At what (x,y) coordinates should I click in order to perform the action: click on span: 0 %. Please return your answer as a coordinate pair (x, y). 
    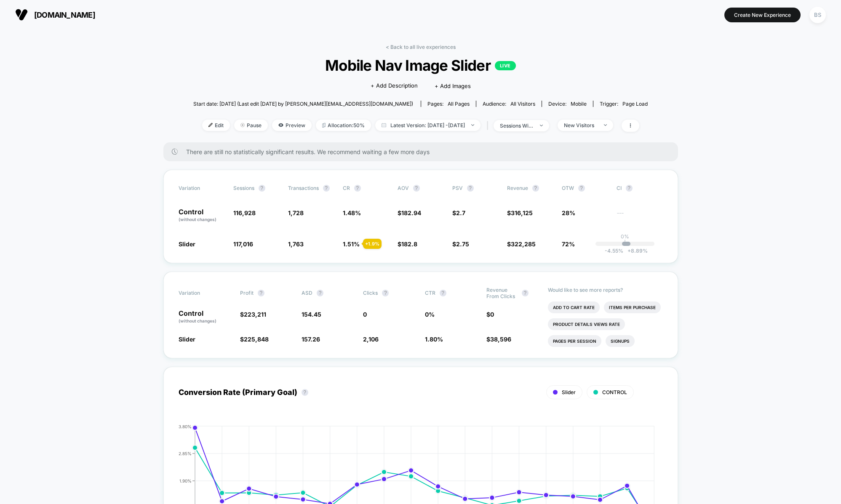
    Looking at the image, I should click on (430, 314).